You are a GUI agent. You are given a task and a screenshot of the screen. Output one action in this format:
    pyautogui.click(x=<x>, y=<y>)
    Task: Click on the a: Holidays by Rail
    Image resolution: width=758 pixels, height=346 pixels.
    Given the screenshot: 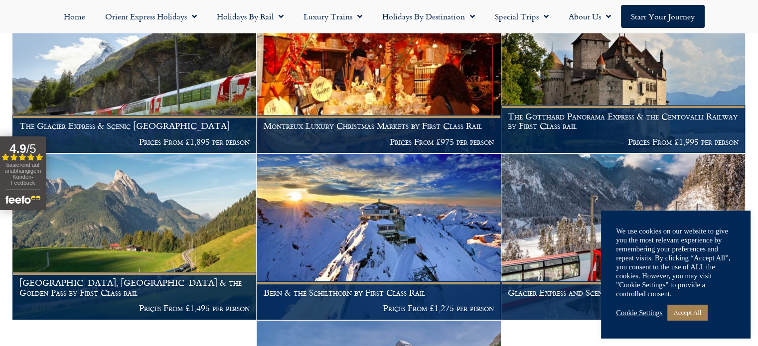 What is the action you would take?
    pyautogui.click(x=250, y=16)
    